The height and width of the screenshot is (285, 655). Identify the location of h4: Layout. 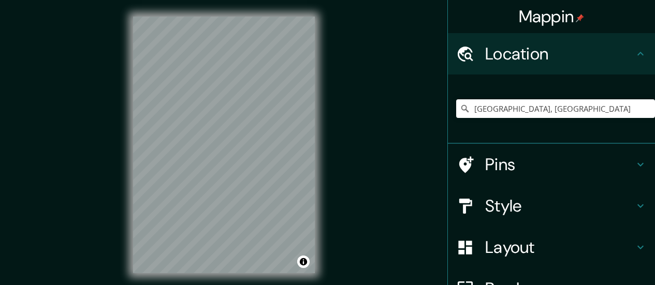
(560, 248).